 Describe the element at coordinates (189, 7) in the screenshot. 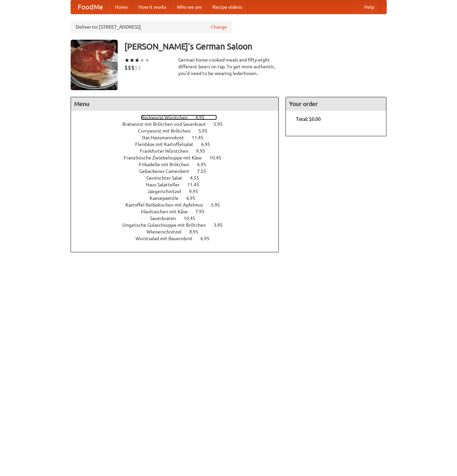

I see `a: Who we are` at that location.